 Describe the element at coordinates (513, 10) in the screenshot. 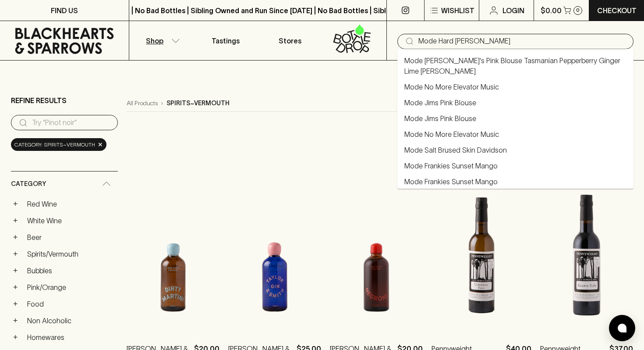

I see `p: Login` at that location.